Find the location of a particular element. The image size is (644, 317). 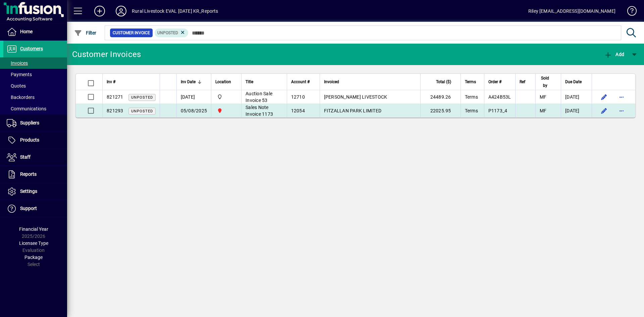

span: Licensee Type is located at coordinates (33, 243).